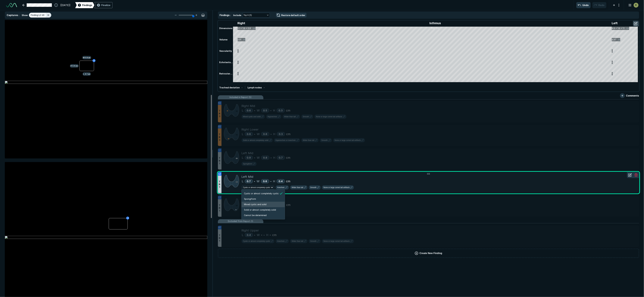 Image resolution: width=644 pixels, height=297 pixels. What do you see at coordinates (230, 87) in the screenshot?
I see `span: Tracheal deviation` at bounding box center [230, 87].